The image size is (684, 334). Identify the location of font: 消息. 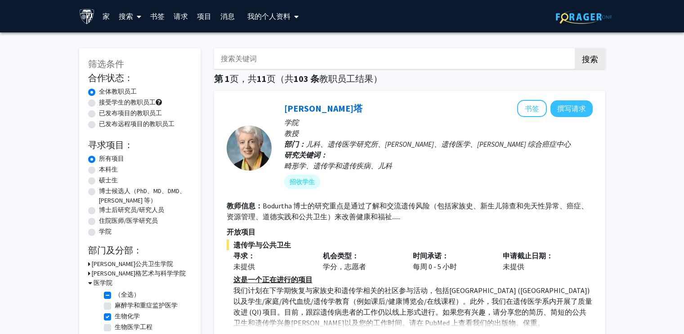
(227, 16).